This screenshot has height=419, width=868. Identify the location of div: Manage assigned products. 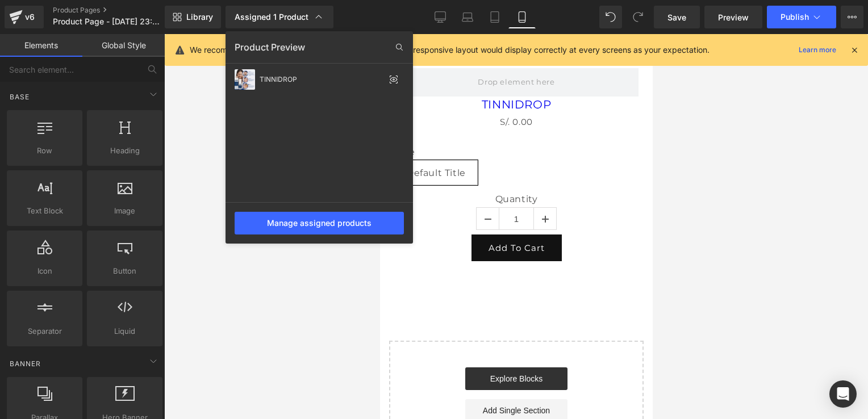
(319, 223).